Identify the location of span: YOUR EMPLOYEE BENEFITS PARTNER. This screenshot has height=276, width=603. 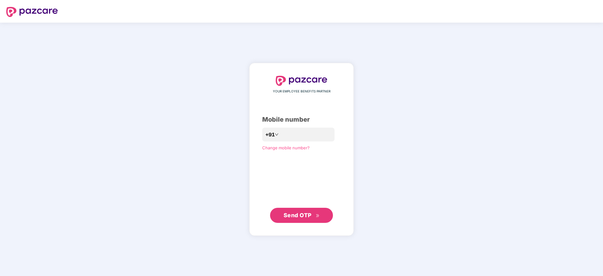
(302, 91).